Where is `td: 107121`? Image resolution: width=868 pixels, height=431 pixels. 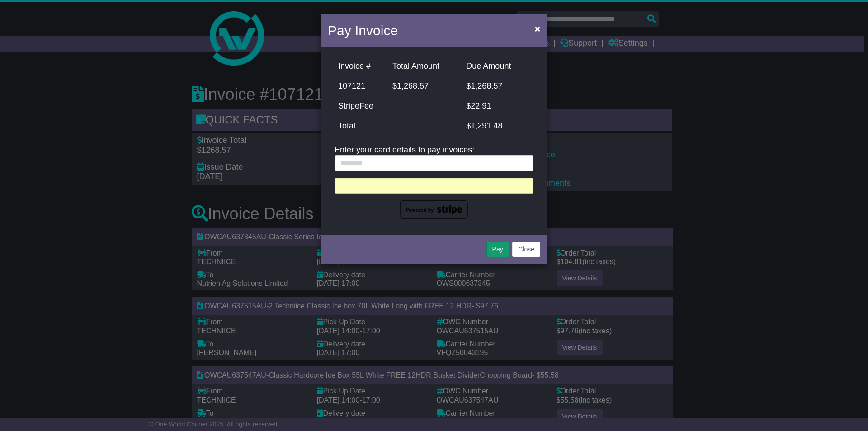 td: 107121 is located at coordinates (362, 87).